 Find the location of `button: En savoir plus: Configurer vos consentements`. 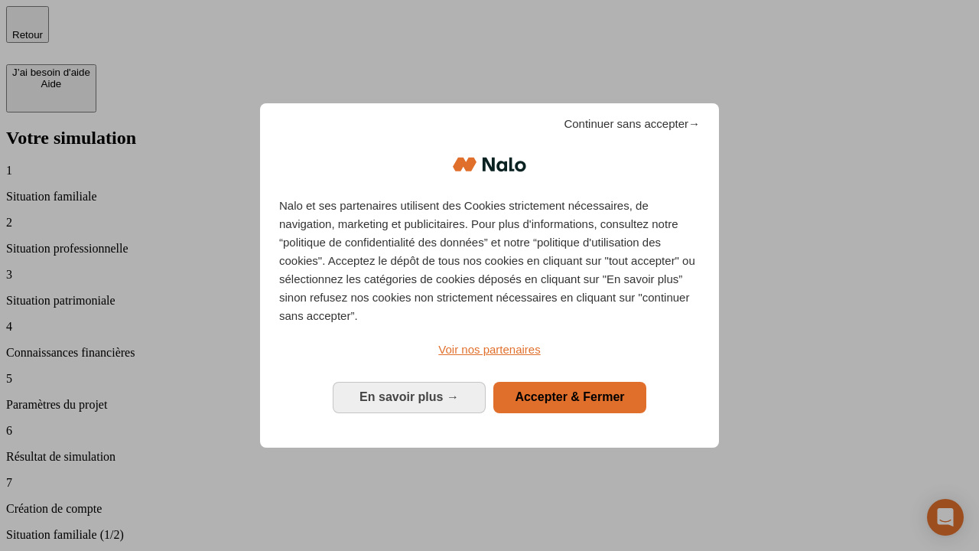

button: En savoir plus: Configurer vos consentements is located at coordinates (409, 397).